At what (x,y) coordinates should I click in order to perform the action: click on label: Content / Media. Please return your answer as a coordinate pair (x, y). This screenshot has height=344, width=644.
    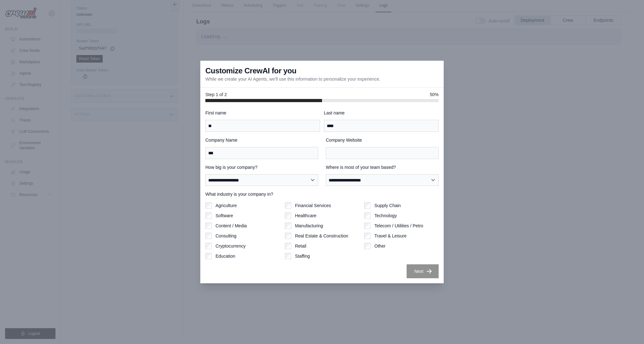
    Looking at the image, I should click on (231, 226).